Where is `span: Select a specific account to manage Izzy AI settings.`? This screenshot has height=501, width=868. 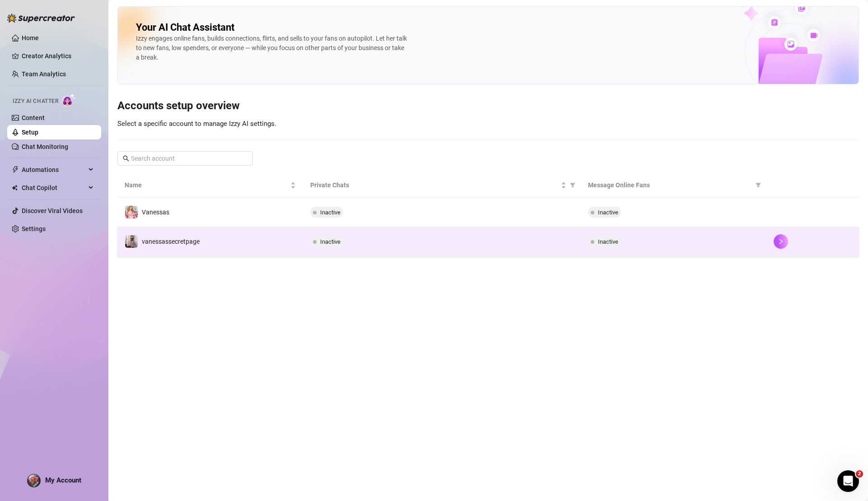 span: Select a specific account to manage Izzy AI settings. is located at coordinates (197, 124).